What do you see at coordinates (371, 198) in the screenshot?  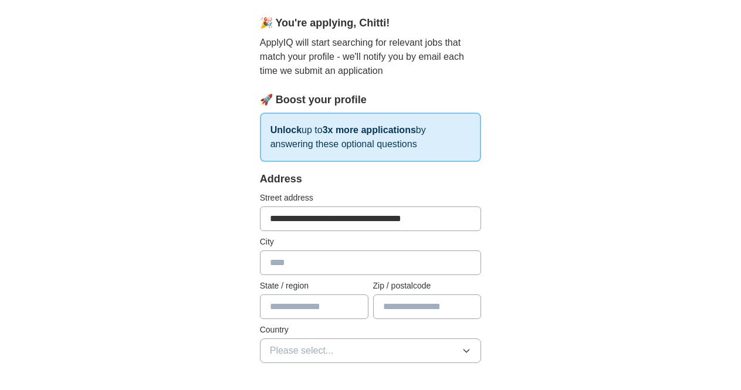 I see `label: Street address` at bounding box center [371, 198].